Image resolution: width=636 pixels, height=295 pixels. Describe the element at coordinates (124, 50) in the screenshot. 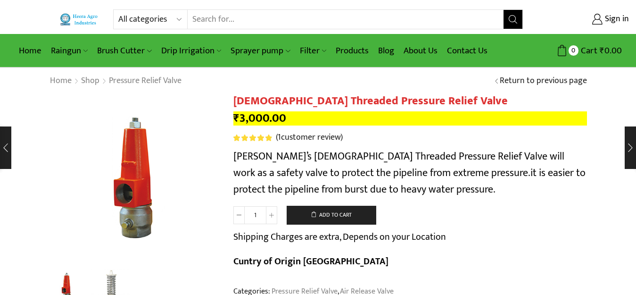

I see `a: Brush Cutter` at that location.